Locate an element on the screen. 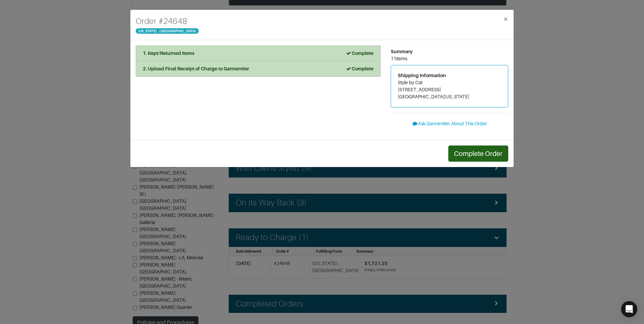 The image size is (644, 324). h4: Order # 24648 is located at coordinates (167, 21).